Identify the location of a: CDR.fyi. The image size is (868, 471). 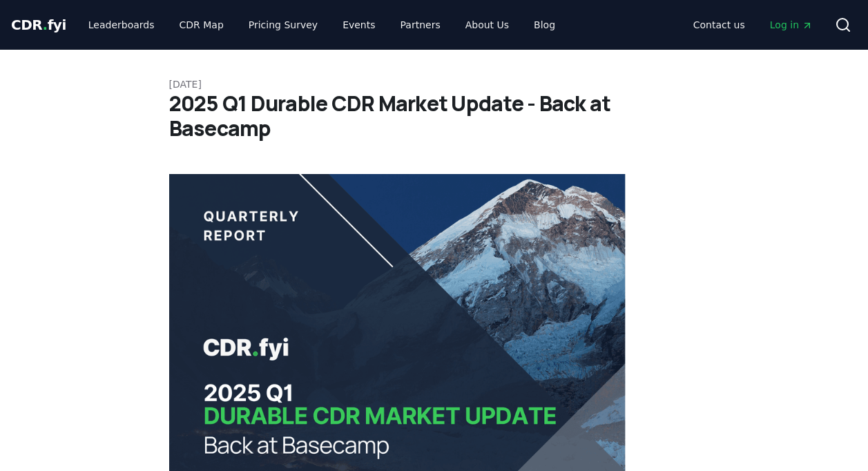
(38, 24).